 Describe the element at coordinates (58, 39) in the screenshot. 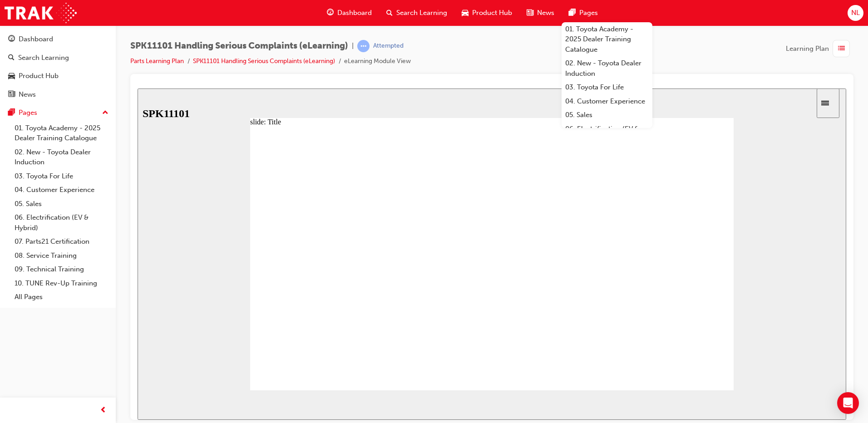

I see `a: Dashboard` at that location.